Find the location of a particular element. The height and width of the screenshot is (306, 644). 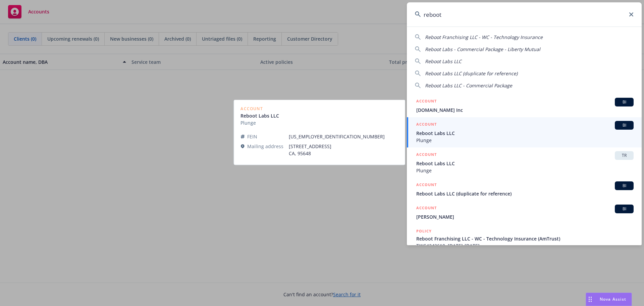

button: Nova Assist is located at coordinates (609, 299).